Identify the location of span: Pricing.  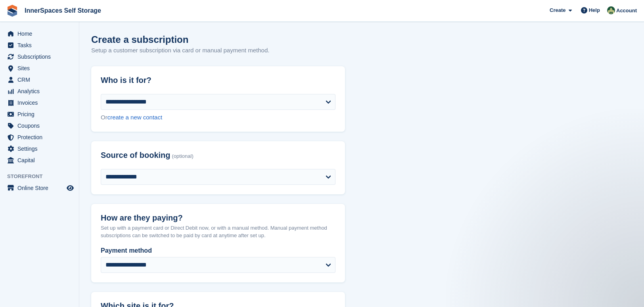
(41, 114).